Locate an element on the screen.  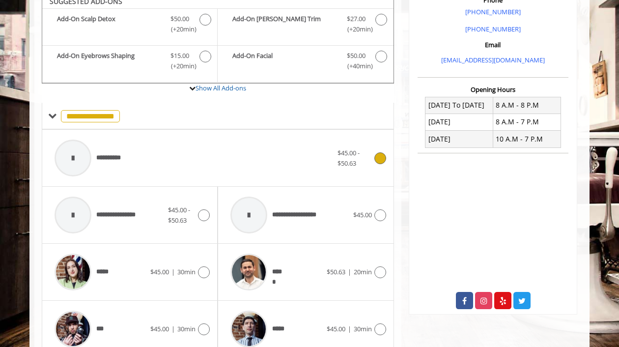
label: Add-On Scalp Detox is located at coordinates (130, 25).